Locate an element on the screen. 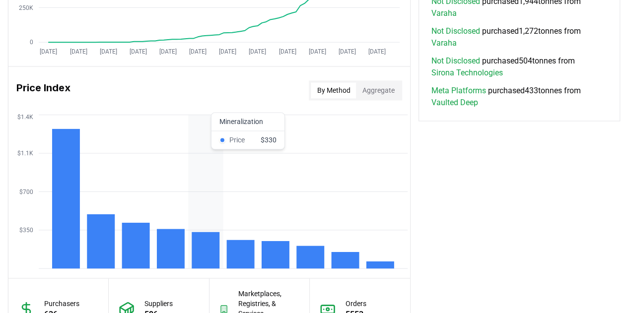 The height and width of the screenshot is (313, 628). button: Aggregate is located at coordinates (378, 90).